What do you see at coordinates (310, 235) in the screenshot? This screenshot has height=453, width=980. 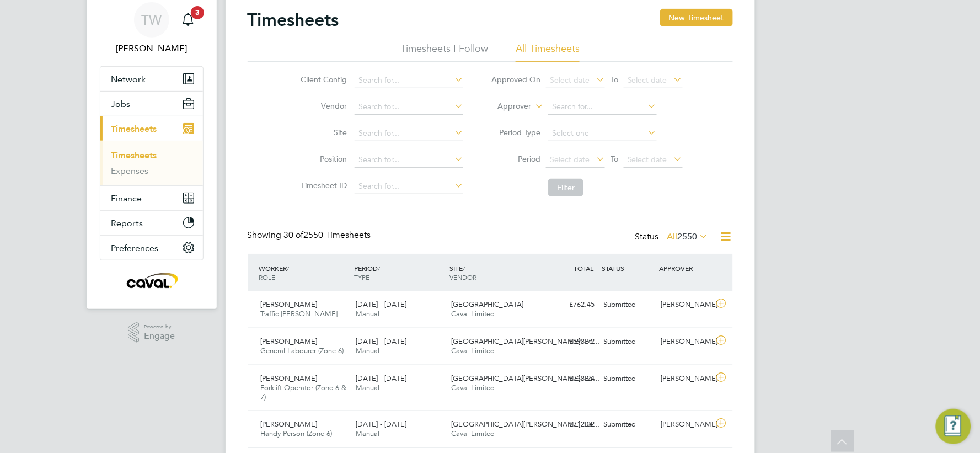 I see `div: Showing` at bounding box center [310, 235].